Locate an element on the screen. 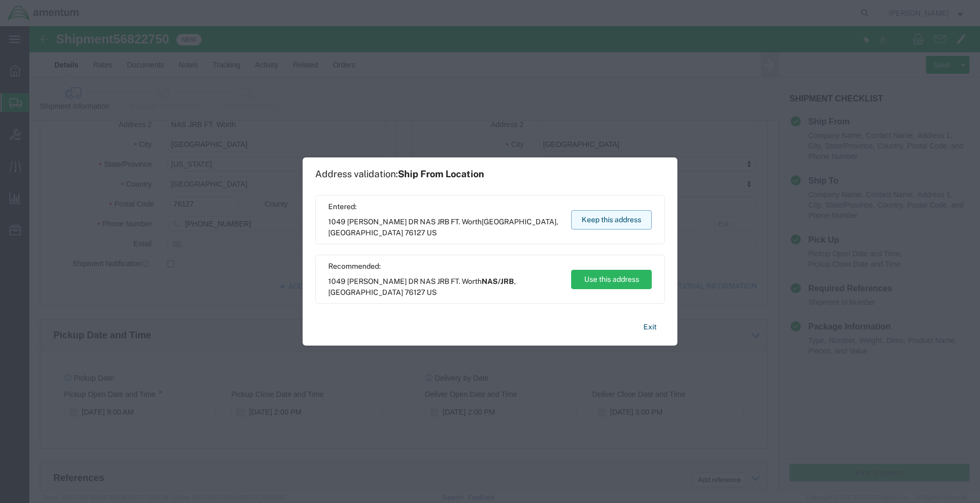  button: Use this address is located at coordinates (611, 279).